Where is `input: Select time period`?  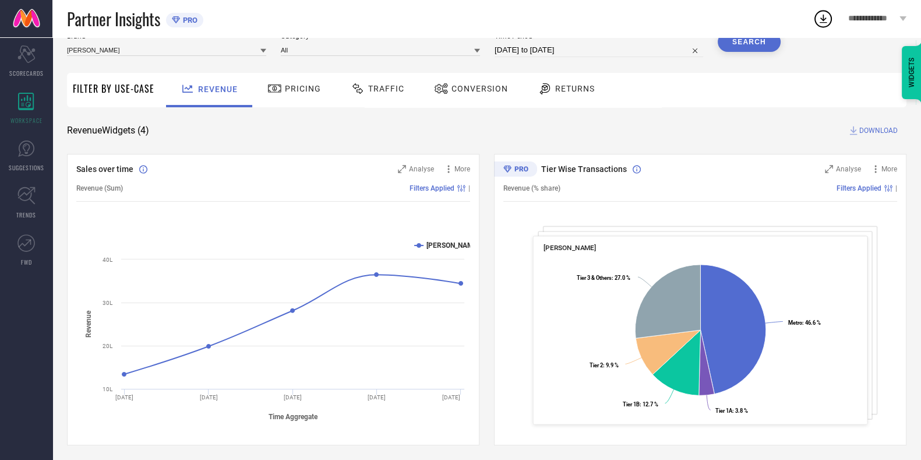
input: Select time period is located at coordinates (599, 50).